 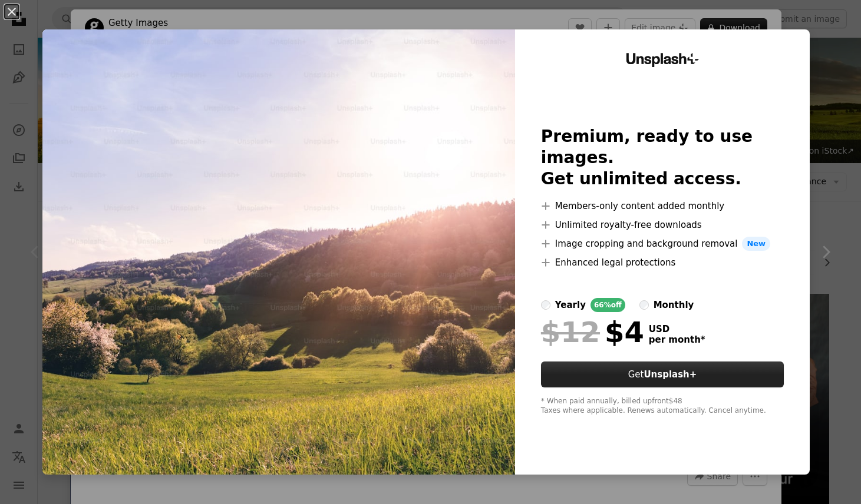 I want to click on li: Image cropping and background removal, so click(x=662, y=244).